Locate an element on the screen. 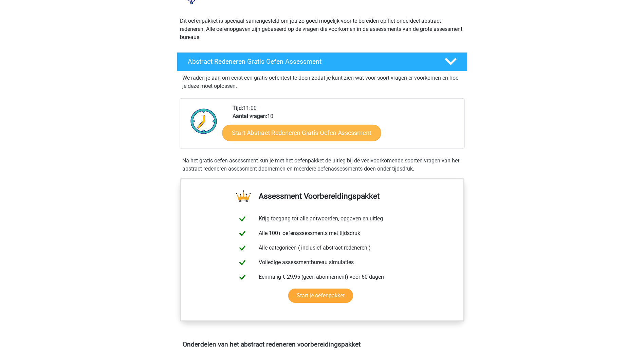 The width and height of the screenshot is (644, 354). h4: Abstract Redeneren Gratis Oefen Assessment is located at coordinates (311, 61).